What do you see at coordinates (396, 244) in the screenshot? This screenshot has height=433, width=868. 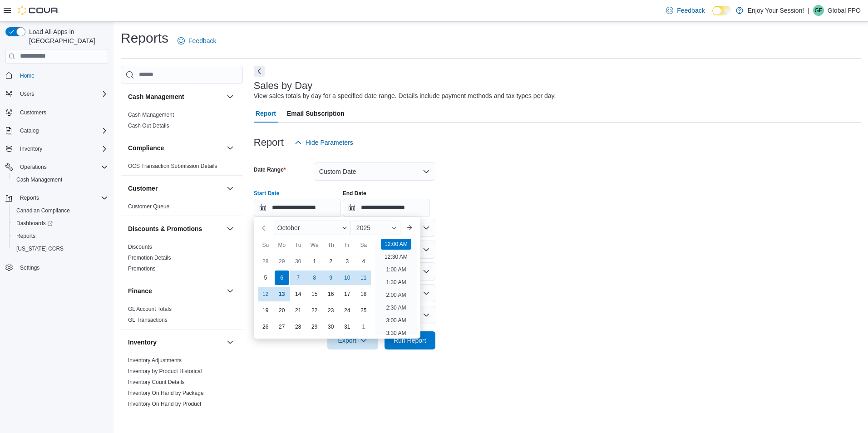 I see `li: 12:00 AM` at bounding box center [396, 244].